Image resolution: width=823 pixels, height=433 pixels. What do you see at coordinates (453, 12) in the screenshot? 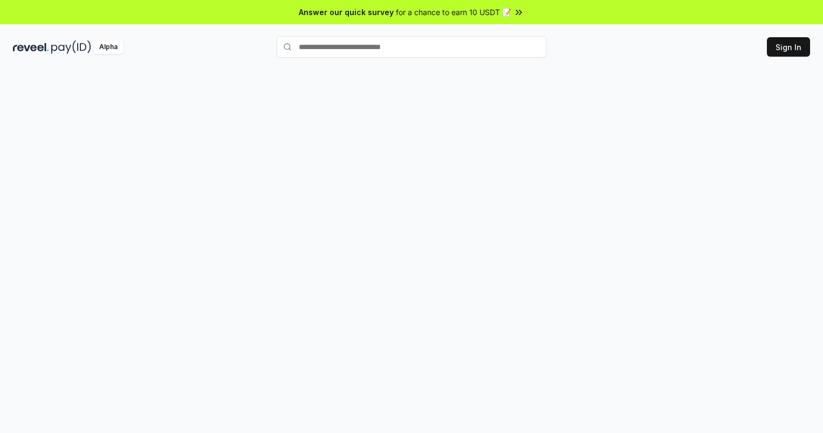
I see `span: for a chance to earn 10 USDT 📝` at bounding box center [453, 12].